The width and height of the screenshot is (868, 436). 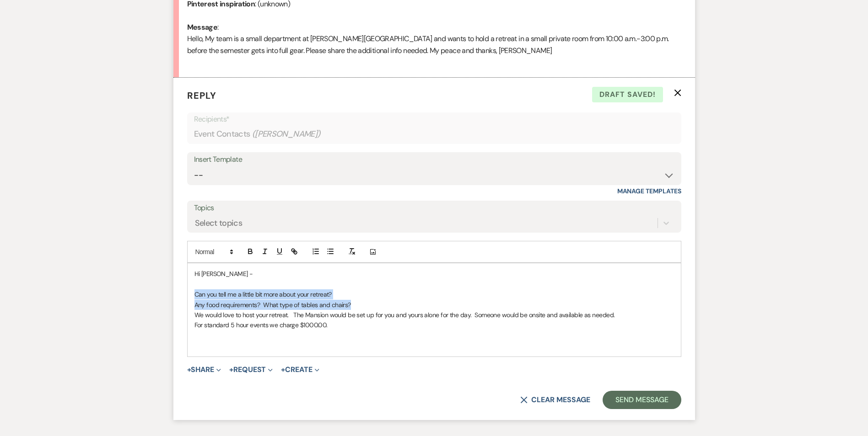 What do you see at coordinates (434, 294) in the screenshot?
I see `p: Can you tell me a little bit more about your retreat?` at bounding box center [434, 294].